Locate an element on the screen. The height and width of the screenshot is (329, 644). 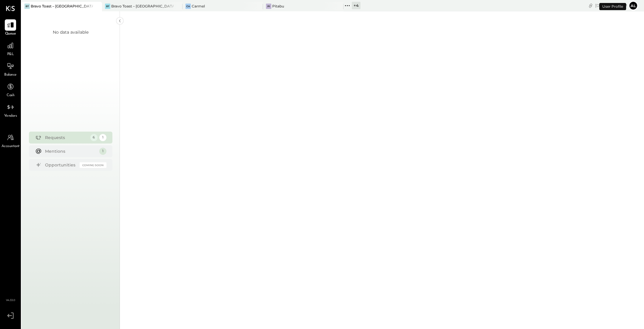
span: Accountant is located at coordinates (11, 147).